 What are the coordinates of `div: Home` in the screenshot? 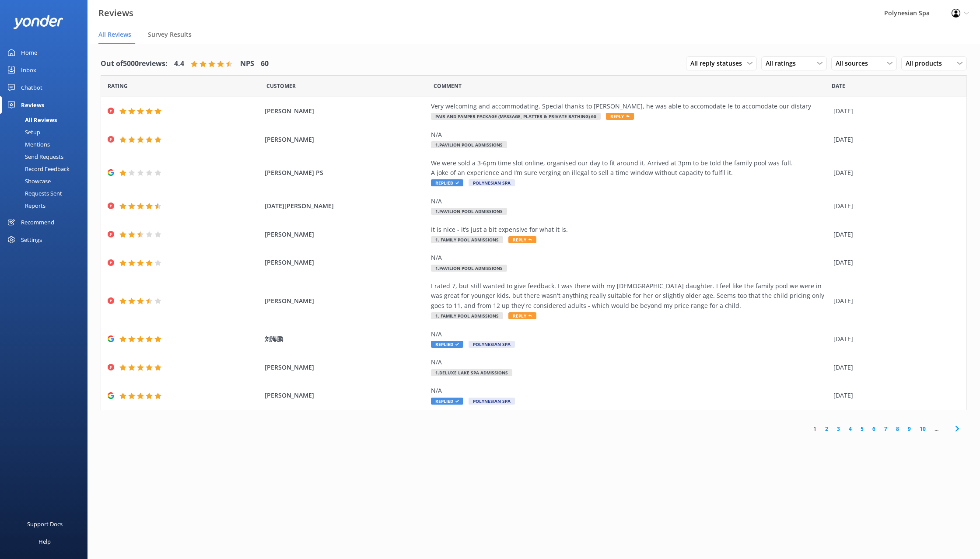 It's located at (29, 52).